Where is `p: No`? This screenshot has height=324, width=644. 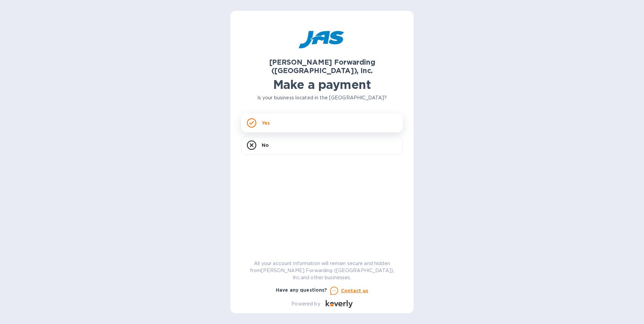 p: No is located at coordinates (265, 145).